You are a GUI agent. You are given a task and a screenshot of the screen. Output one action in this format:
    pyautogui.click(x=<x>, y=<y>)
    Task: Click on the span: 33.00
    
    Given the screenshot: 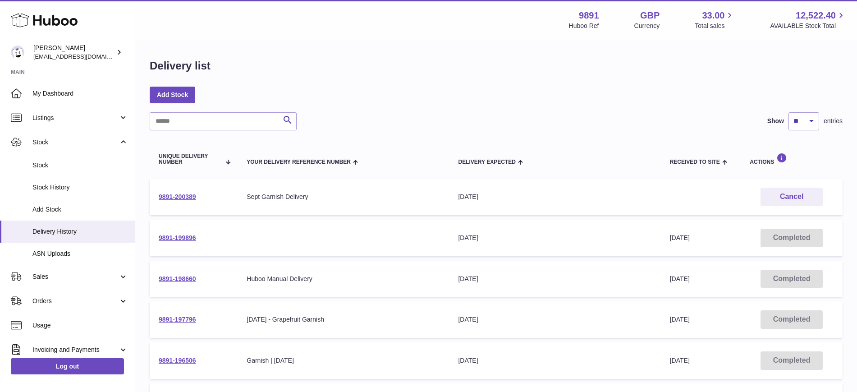 What is the action you would take?
    pyautogui.click(x=713, y=15)
    